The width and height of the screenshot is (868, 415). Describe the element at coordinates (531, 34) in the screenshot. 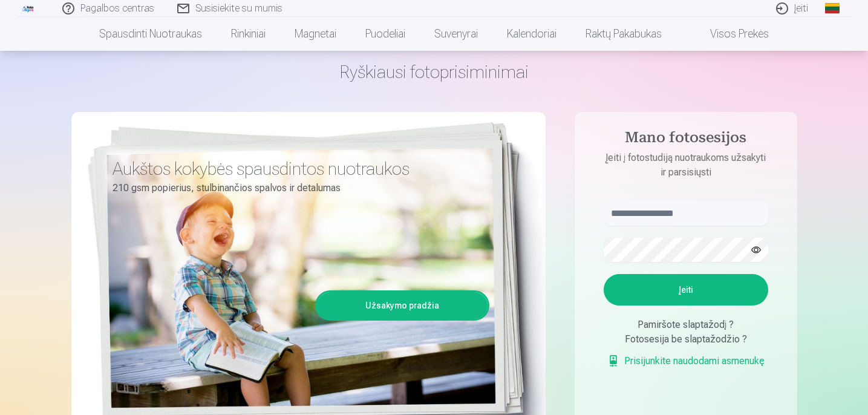

I see `a: Kalendoriai` at that location.